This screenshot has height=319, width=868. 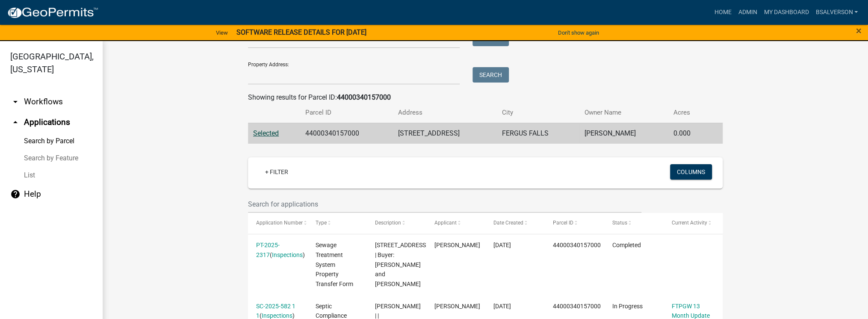 I want to click on i: arrow_drop_up, so click(x=15, y=122).